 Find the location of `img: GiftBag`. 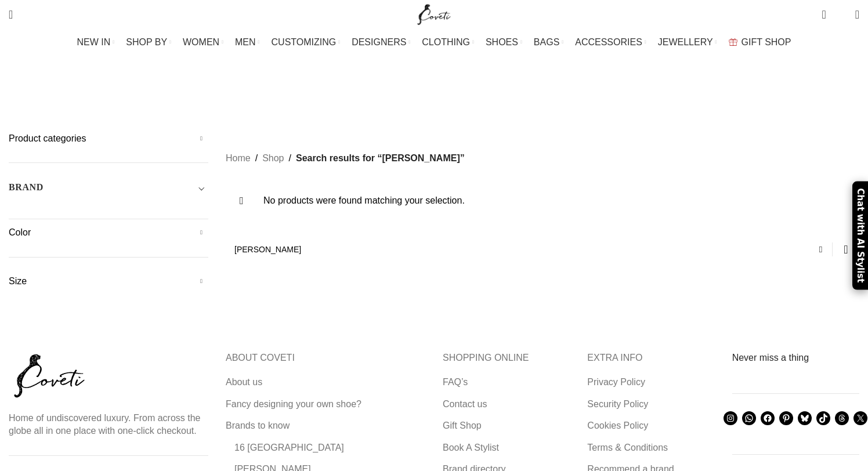

img: GiftBag is located at coordinates (733, 42).